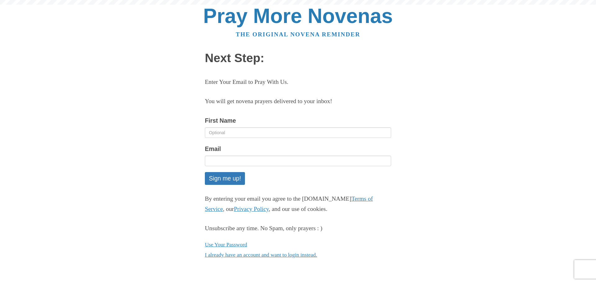 The height and width of the screenshot is (283, 596). Describe the element at coordinates (213, 149) in the screenshot. I see `label: Email` at that location.